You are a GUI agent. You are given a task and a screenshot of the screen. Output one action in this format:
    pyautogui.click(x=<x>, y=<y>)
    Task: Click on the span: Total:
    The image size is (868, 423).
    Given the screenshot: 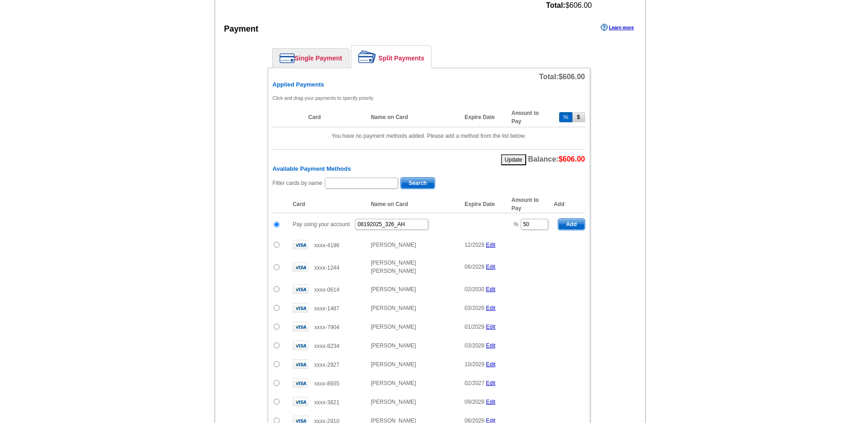 What is the action you would take?
    pyautogui.click(x=562, y=76)
    